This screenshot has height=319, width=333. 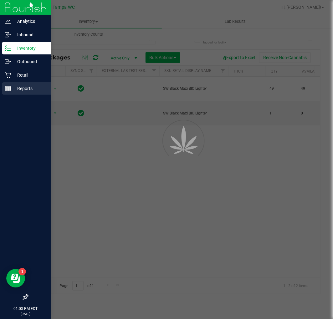 What do you see at coordinates (8, 35) in the screenshot?
I see `inline-svg: Inbound` at bounding box center [8, 35].